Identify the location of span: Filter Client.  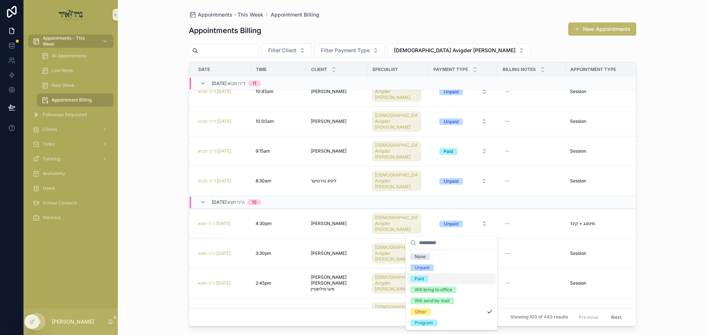
(282, 50).